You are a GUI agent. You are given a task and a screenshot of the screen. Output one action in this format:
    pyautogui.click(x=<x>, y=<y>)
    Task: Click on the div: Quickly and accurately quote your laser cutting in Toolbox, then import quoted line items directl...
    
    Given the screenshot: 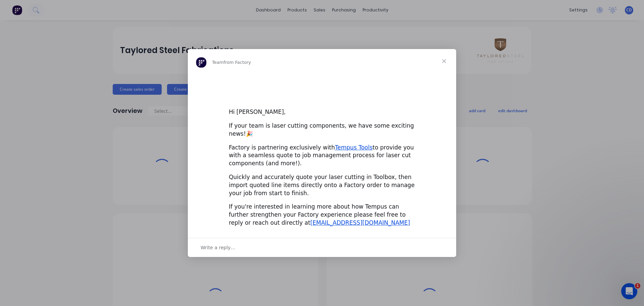 What is the action you would take?
    pyautogui.click(x=322, y=185)
    